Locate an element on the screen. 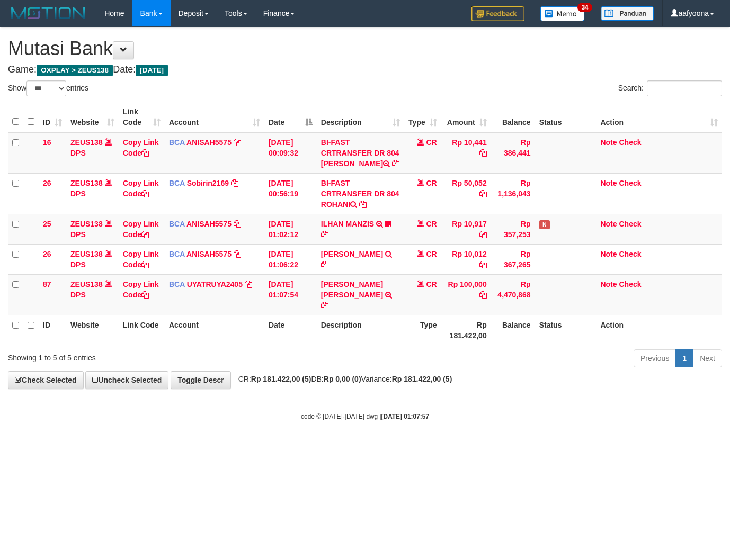 The width and height of the screenshot is (730, 560). a: Previous is located at coordinates (655, 358).